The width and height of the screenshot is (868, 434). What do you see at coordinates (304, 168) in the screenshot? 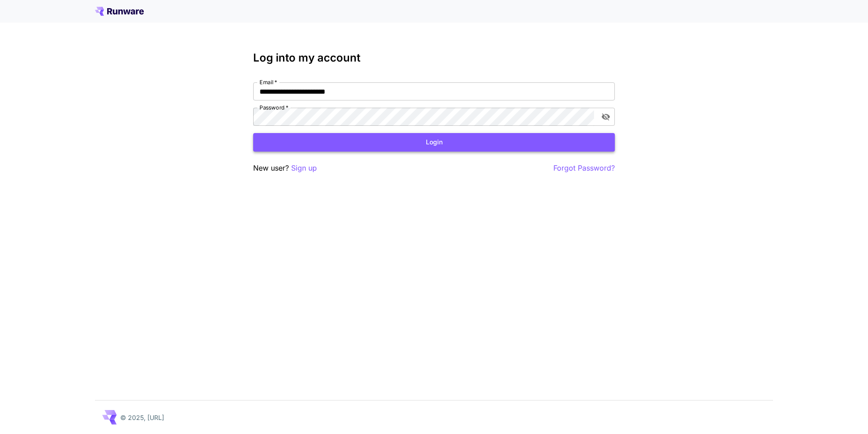
I see `p: Sign up` at bounding box center [304, 168].